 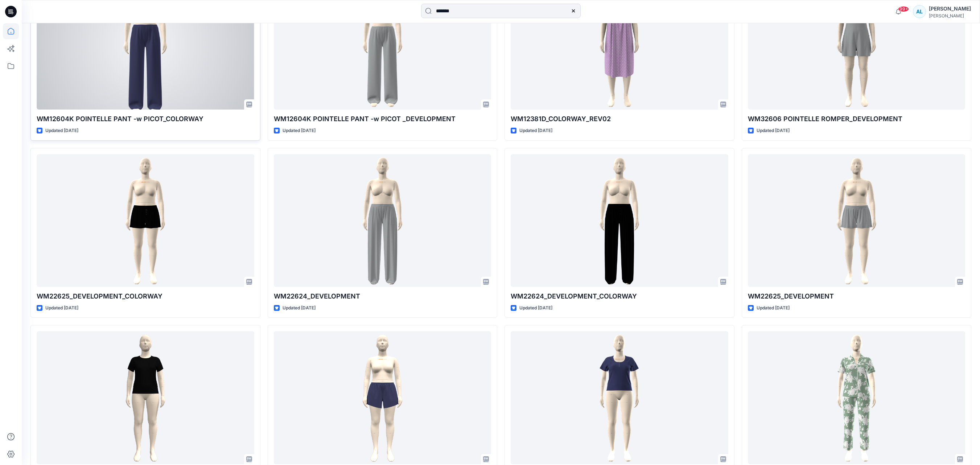 What do you see at coordinates (857, 119) in the screenshot?
I see `p: WM32606 POINTELLE ROMPER_DEVELOPMENT` at bounding box center [857, 119].